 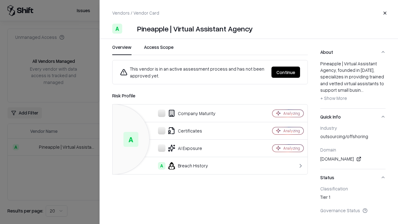 What do you see at coordinates (353, 84) in the screenshot?
I see `div: About` at bounding box center [353, 84].